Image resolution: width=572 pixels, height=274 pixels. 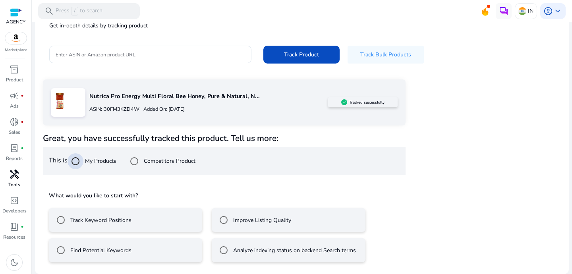 I want to click on h4: Great, you have successfully tracked this product. Tell us more:, so click(x=224, y=138).